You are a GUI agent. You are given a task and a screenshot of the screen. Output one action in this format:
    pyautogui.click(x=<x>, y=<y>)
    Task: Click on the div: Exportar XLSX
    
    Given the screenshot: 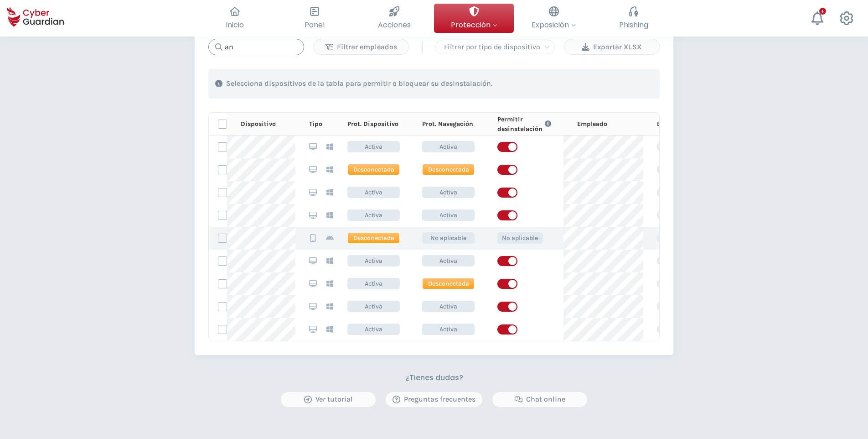 What is the action you would take?
    pyautogui.click(x=611, y=47)
    